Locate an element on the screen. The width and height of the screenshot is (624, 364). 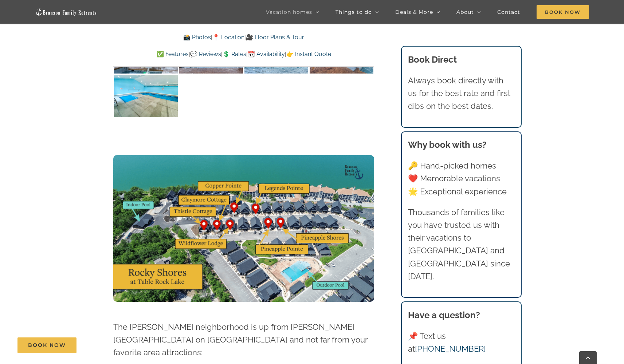
span: Vacation homes is located at coordinates (289, 12).